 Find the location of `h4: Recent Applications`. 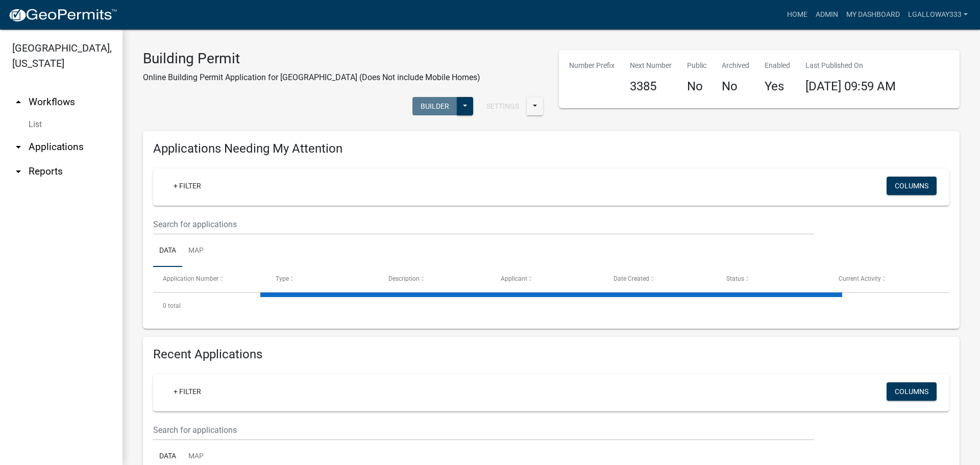

h4: Recent Applications is located at coordinates (551, 354).